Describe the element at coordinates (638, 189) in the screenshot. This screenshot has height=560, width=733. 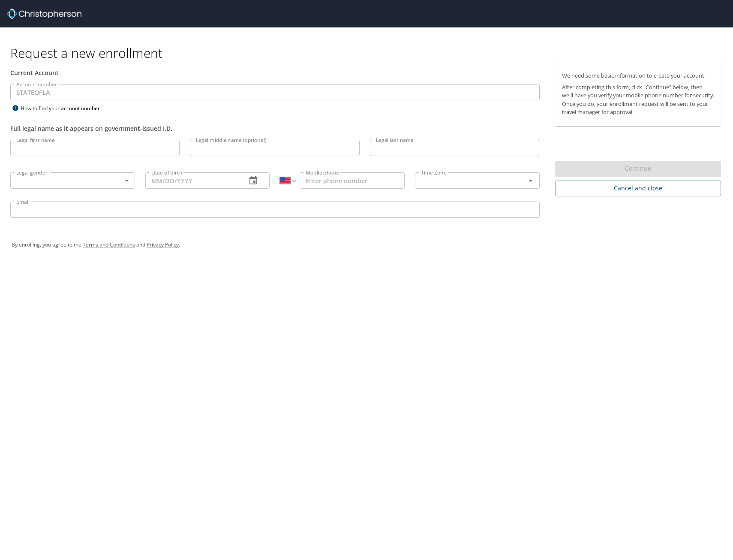
I see `button: Cancel and close` at that location.